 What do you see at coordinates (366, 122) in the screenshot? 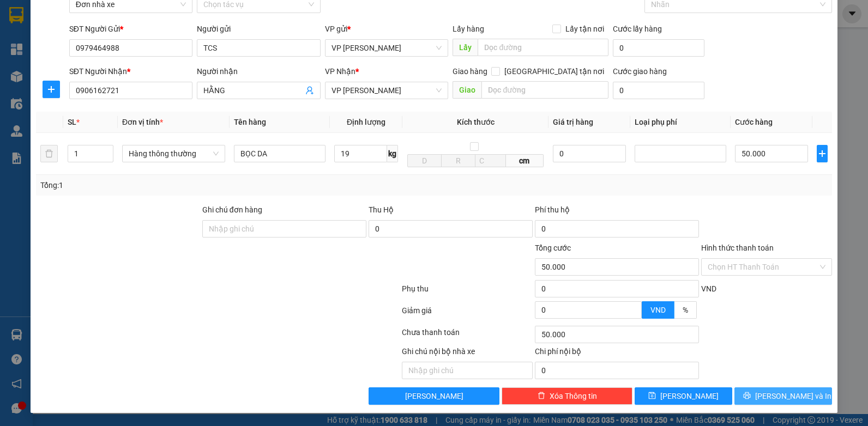
I see `span: Định lượng` at bounding box center [366, 122].